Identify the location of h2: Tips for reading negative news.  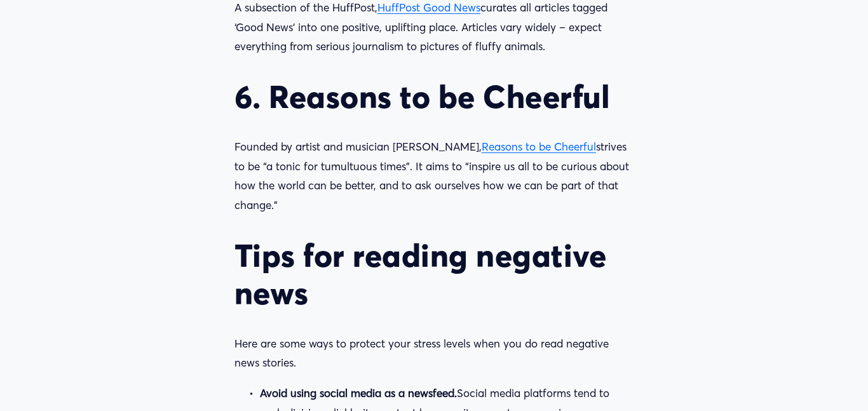
(434, 274).